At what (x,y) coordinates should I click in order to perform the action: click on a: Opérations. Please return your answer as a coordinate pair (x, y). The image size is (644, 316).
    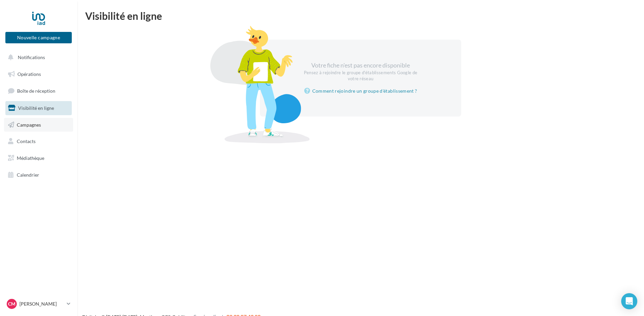
    Looking at the image, I should click on (39, 74).